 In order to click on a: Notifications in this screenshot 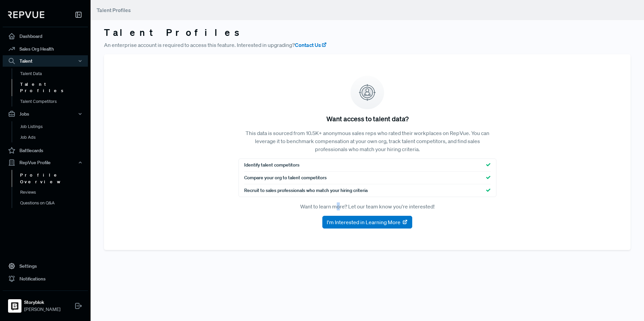, I will do `click(46, 279)`.